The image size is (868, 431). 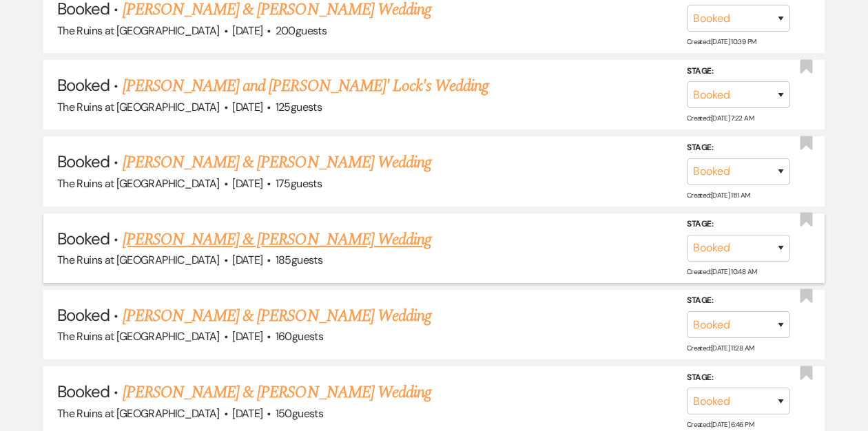 What do you see at coordinates (298, 184) in the screenshot?
I see `span: 175 guests` at bounding box center [298, 184].